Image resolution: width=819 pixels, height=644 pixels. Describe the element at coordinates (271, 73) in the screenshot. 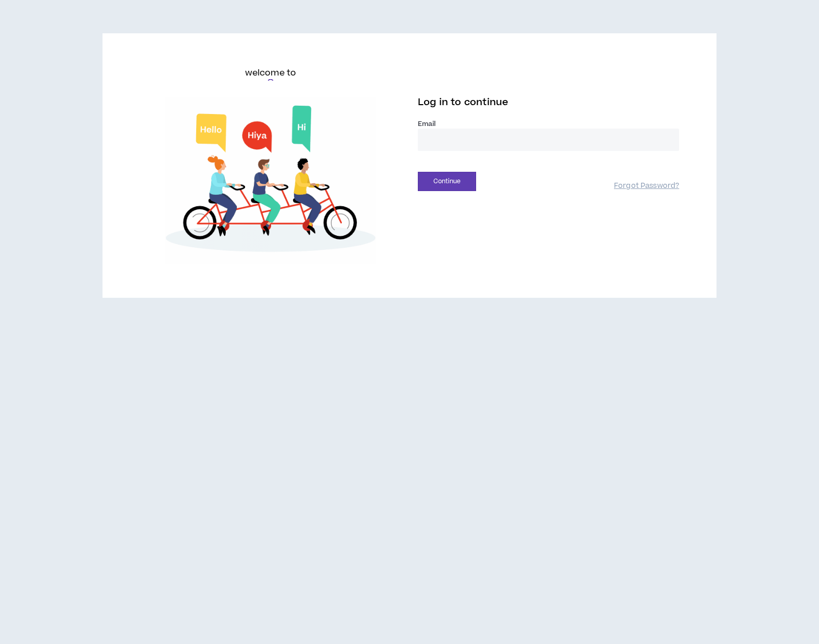

I see `h6: welcome to` at that location.